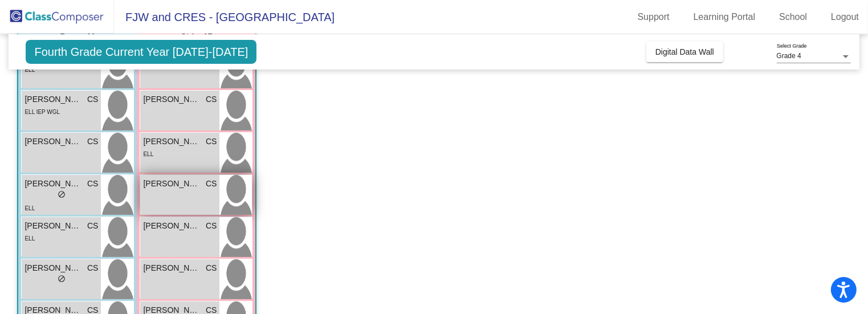 Image resolution: width=868 pixels, height=314 pixels. Describe the element at coordinates (793, 17) in the screenshot. I see `a: School` at that location.